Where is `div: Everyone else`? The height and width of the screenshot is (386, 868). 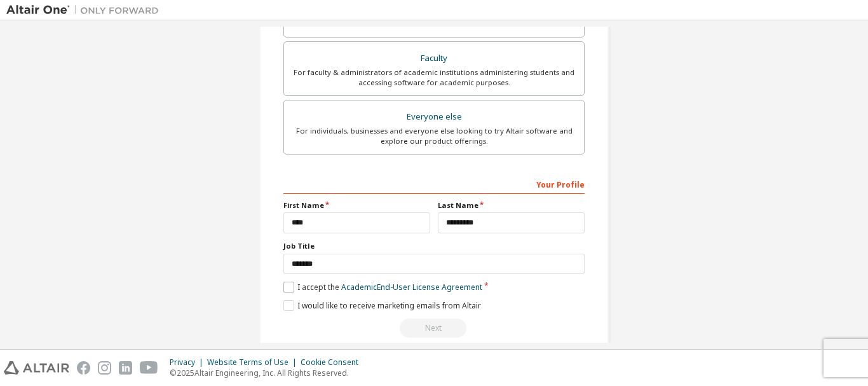
div: Everyone else is located at coordinates (434, 117).